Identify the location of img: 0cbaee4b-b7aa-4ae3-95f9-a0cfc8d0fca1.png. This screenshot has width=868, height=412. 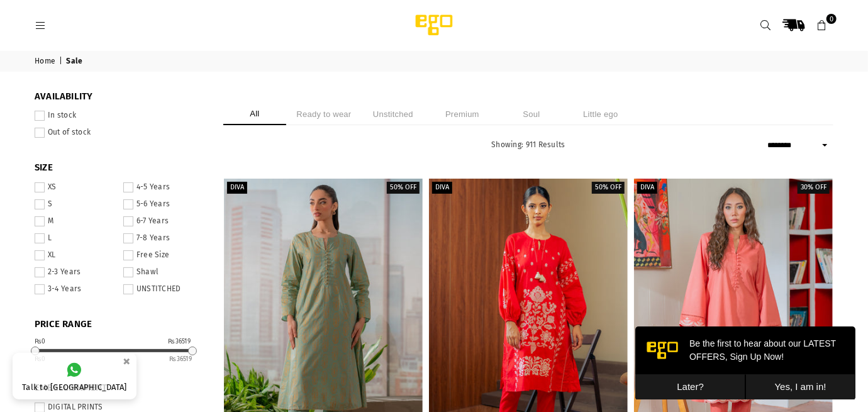
(27, 24).